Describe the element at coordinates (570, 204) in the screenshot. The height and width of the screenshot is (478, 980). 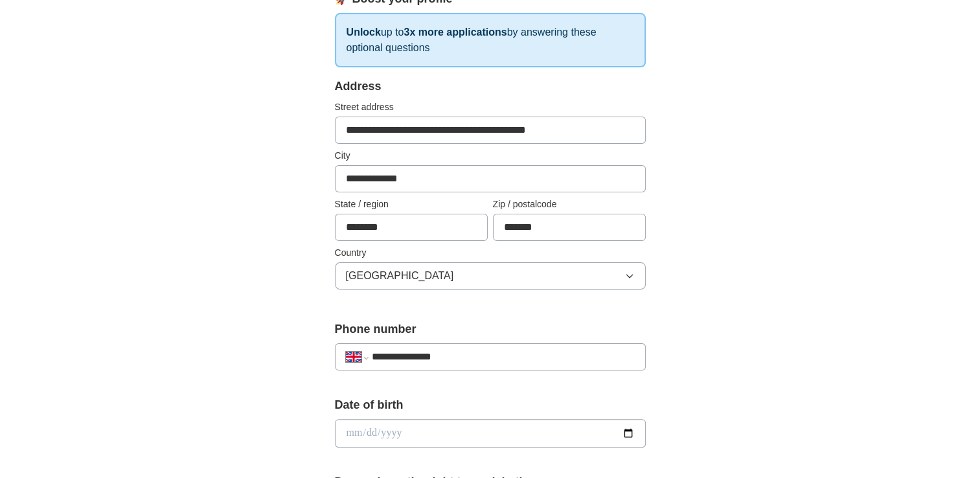
I see `label: Zip / postalcode` at that location.